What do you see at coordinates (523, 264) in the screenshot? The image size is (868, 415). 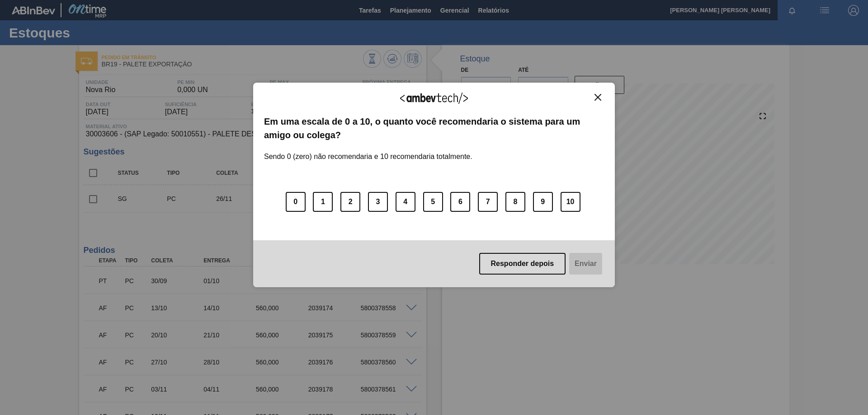 I see `button: Responder depois` at bounding box center [523, 264].